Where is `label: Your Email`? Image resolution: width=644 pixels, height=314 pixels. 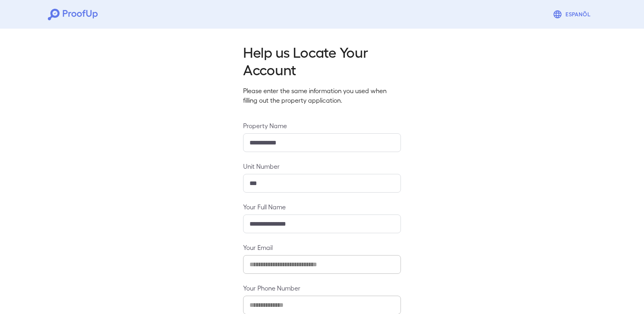 label: Your Email is located at coordinates (322, 247).